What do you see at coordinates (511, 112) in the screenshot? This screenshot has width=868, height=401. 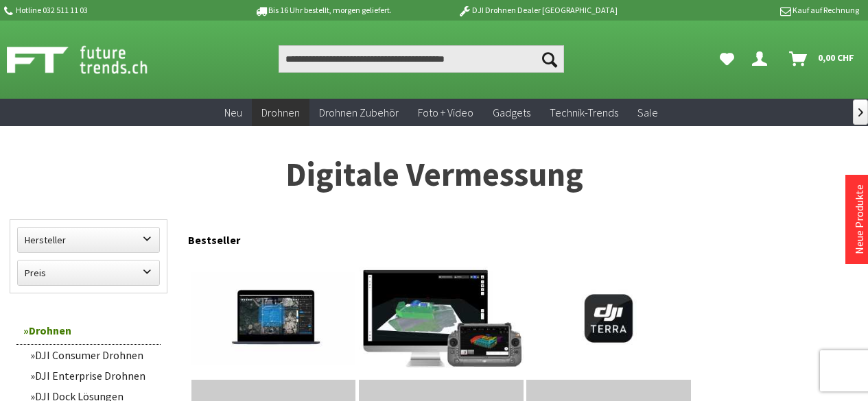 I see `a: Gadgets` at bounding box center [511, 112].